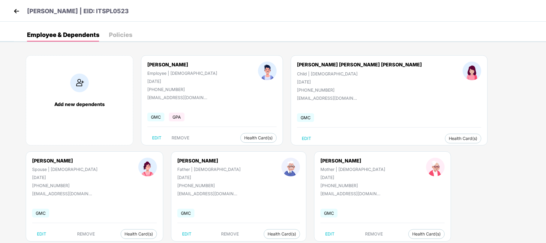 The image size is (546, 243). What do you see at coordinates (121, 35) in the screenshot?
I see `div: Policies` at bounding box center [121, 35].